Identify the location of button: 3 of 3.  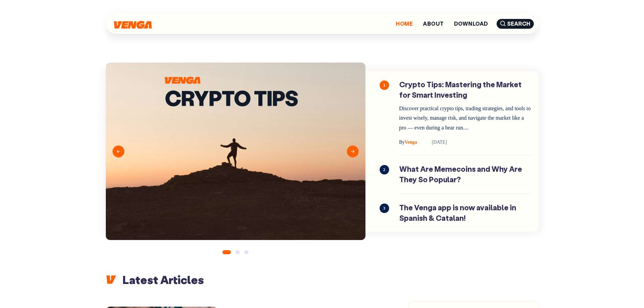
(247, 252).